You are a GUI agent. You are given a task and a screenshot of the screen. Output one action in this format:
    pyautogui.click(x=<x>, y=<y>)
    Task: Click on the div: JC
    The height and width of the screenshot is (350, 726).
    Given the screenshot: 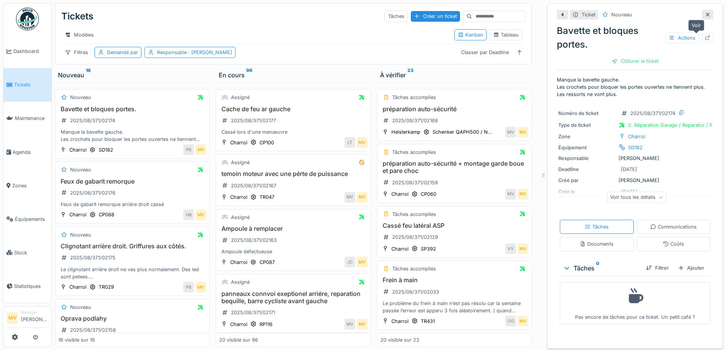 What is the action you would take?
    pyautogui.click(x=350, y=262)
    